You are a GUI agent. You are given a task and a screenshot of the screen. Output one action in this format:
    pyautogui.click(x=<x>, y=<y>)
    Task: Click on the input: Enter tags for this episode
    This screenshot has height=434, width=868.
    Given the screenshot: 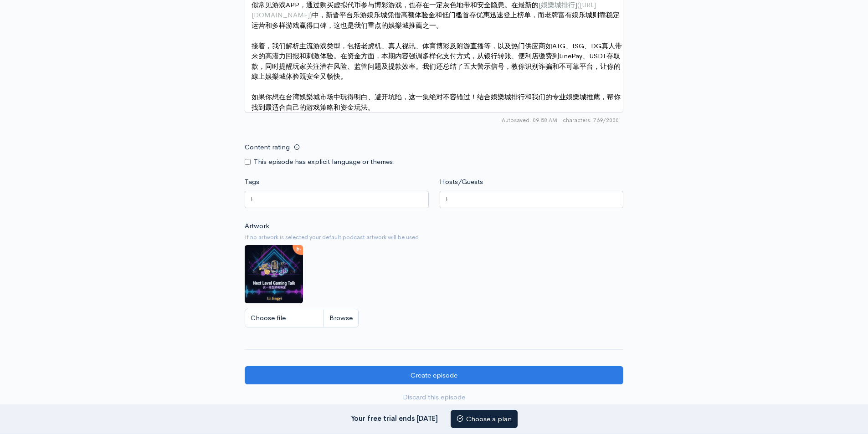 What is the action you would take?
    pyautogui.click(x=251, y=199)
    